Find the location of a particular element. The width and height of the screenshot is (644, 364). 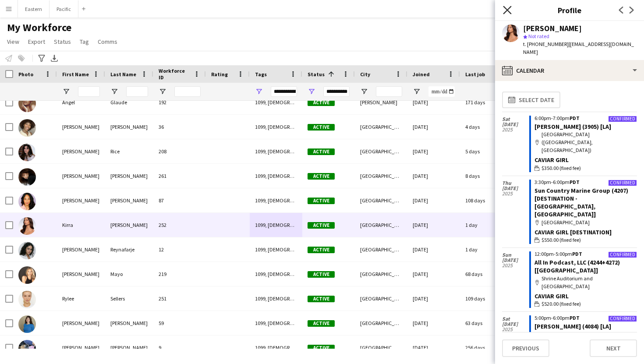

div: 5:00pm-6:00pm is located at coordinates (586, 318).